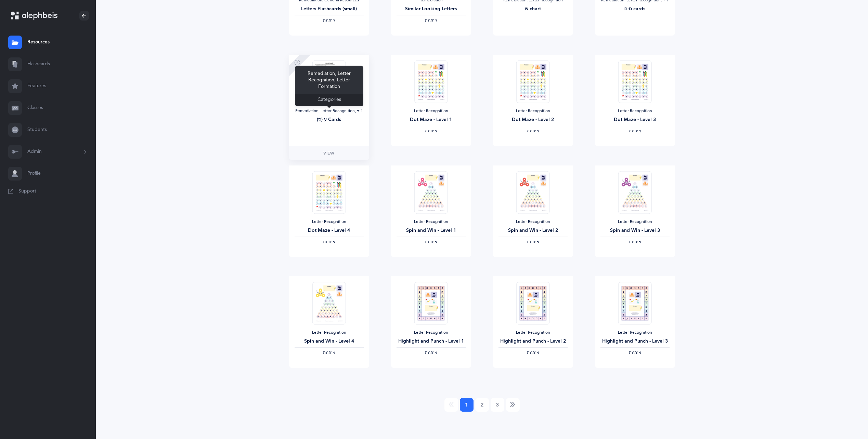 The width and height of the screenshot is (868, 439). Describe the element at coordinates (635, 341) in the screenshot. I see `div: Highlight and Punch - Level 3` at that location.